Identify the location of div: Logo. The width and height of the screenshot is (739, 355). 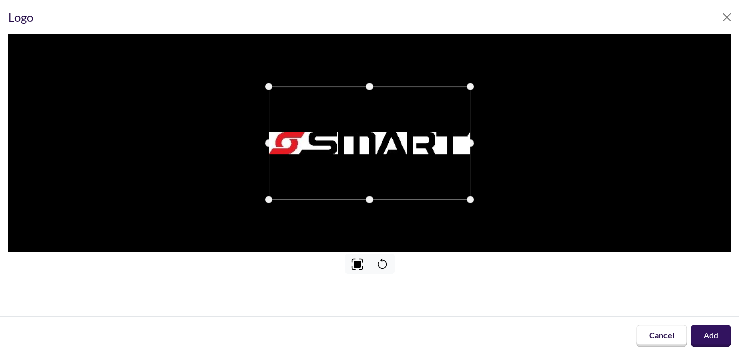
(21, 17).